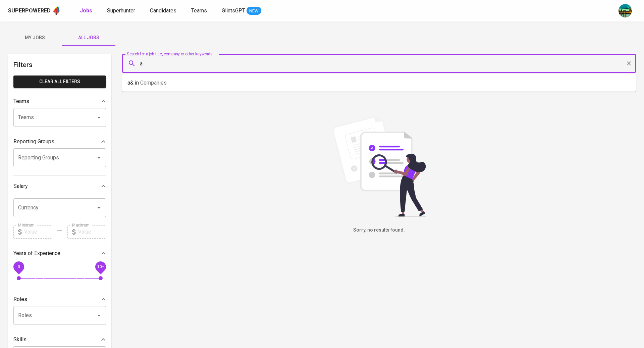 This screenshot has width=644, height=348. What do you see at coordinates (56, 11) in the screenshot?
I see `img: app logo` at bounding box center [56, 11].